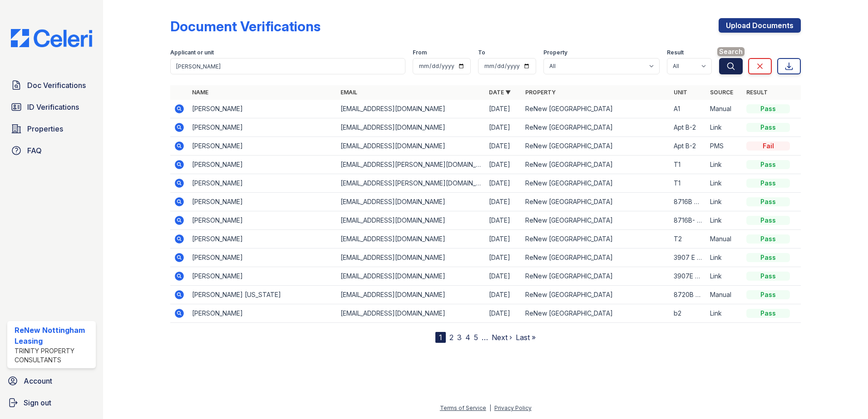  What do you see at coordinates (53, 356) in the screenshot?
I see `div: Trinity Property Consultants` at bounding box center [53, 356].